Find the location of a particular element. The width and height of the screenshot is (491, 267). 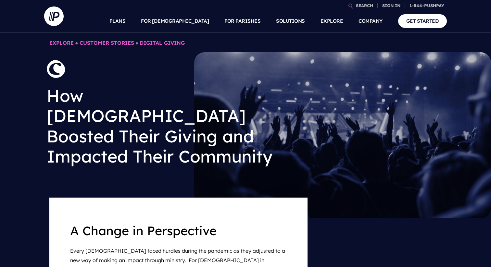

h2: A Change in Perspective is located at coordinates (178, 231).